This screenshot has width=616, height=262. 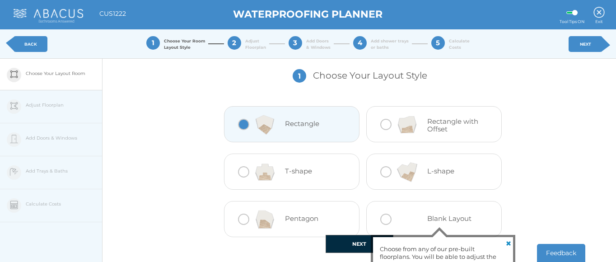 I want to click on h4: Rectangle, so click(x=312, y=124).